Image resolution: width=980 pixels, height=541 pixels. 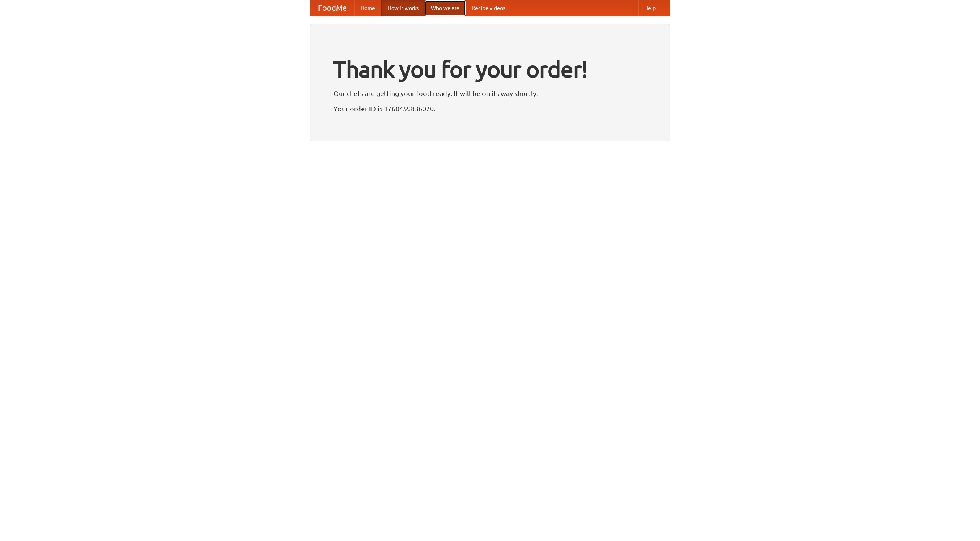 What do you see at coordinates (488, 8) in the screenshot?
I see `a: Recipe videos` at bounding box center [488, 8].